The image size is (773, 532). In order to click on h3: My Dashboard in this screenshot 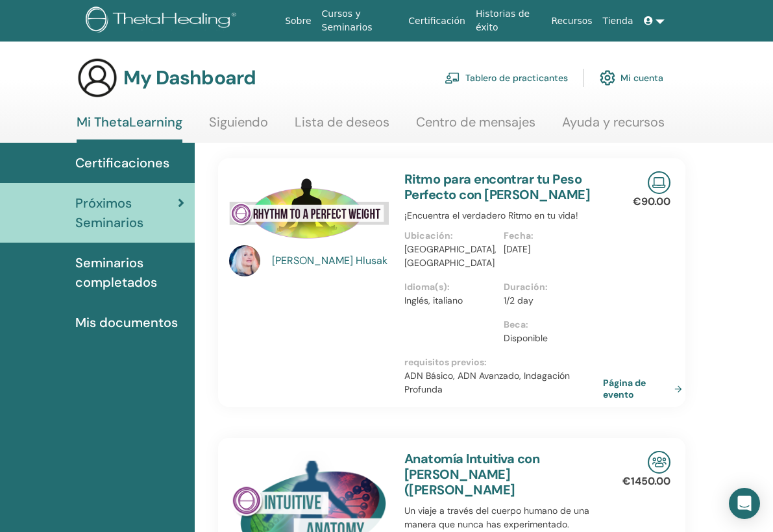, I will do `click(190, 78)`.